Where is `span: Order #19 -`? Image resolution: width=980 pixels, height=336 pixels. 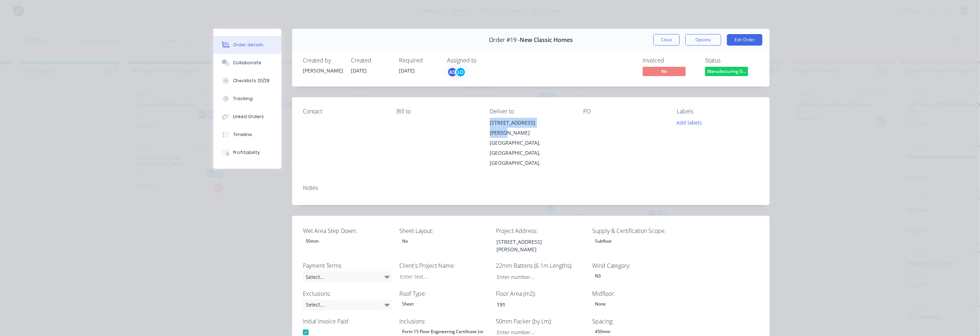
span: Order #19 - is located at coordinates (504, 40).